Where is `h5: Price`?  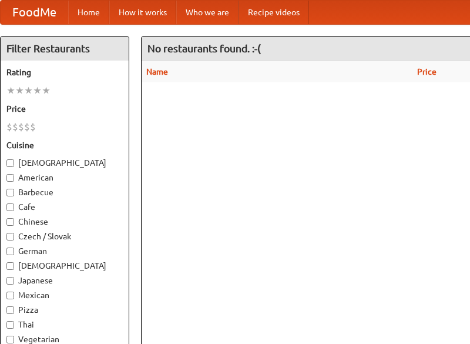 h5: Price is located at coordinates (65, 109).